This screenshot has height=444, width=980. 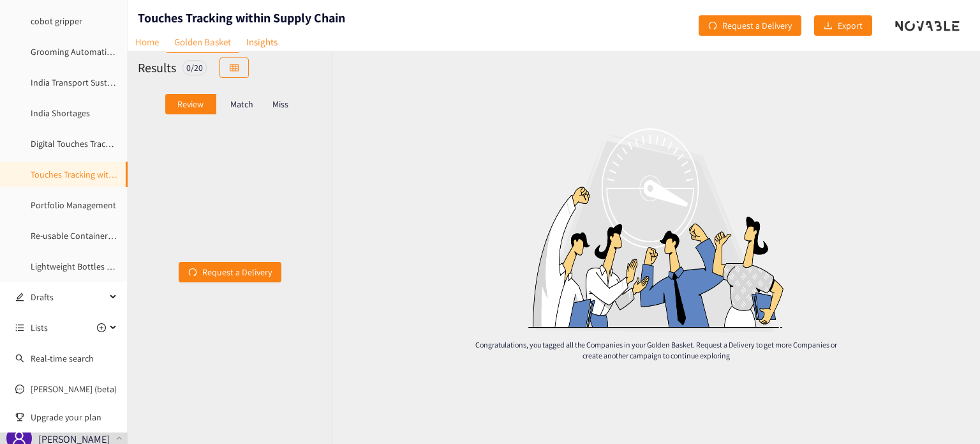 I want to click on a: Lightweight Bottles Bundling, so click(x=85, y=266).